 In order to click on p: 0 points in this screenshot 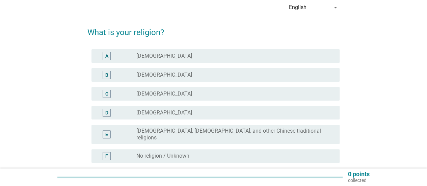, I will do `click(358, 174)`.